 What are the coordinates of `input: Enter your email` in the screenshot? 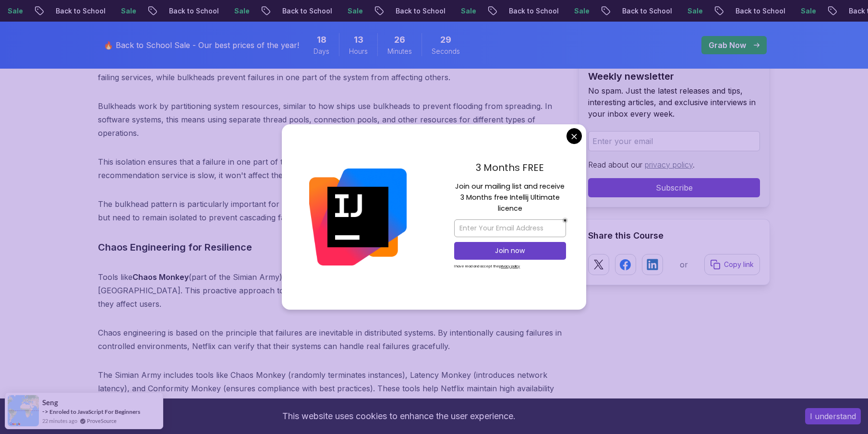 It's located at (673, 141).